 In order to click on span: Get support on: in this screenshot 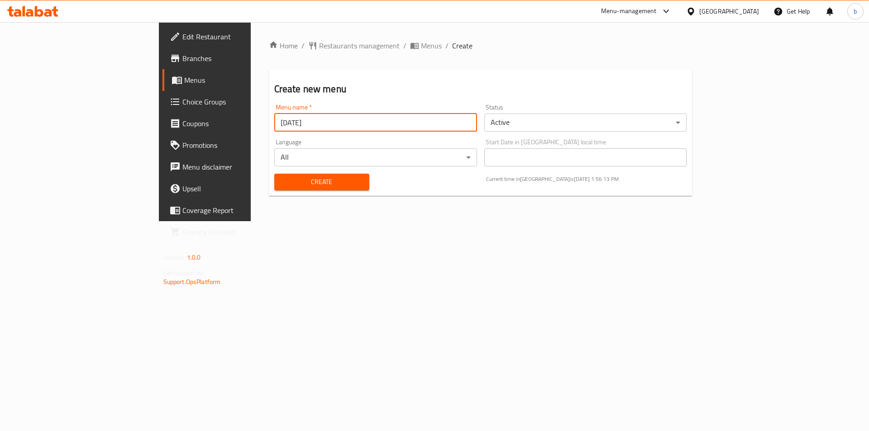, I will do `click(184, 273)`.